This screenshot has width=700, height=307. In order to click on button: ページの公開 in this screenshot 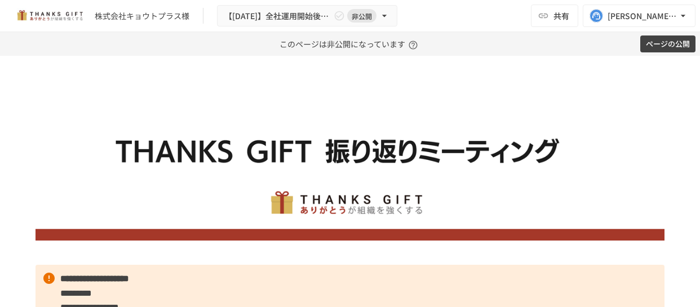, I will do `click(668, 44)`.